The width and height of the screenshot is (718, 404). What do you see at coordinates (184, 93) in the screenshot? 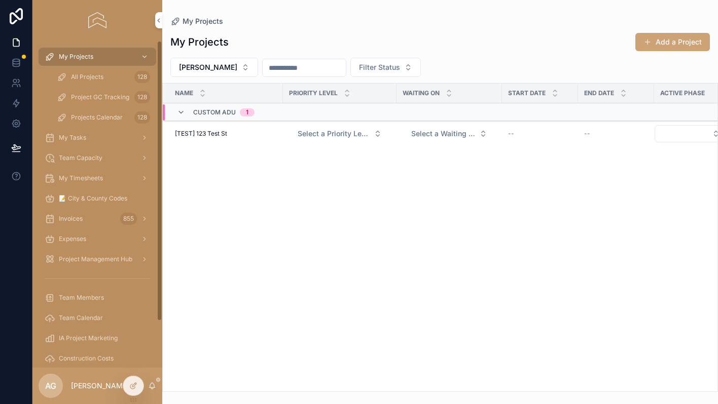
I see `span: Name` at bounding box center [184, 93].